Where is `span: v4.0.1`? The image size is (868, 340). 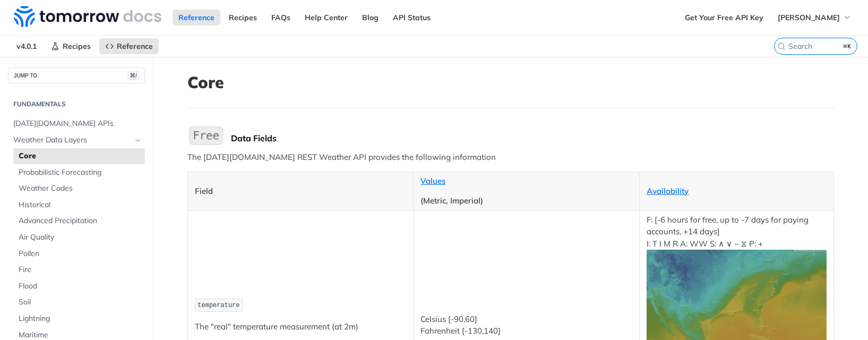 span: v4.0.1 is located at coordinates (26, 46).